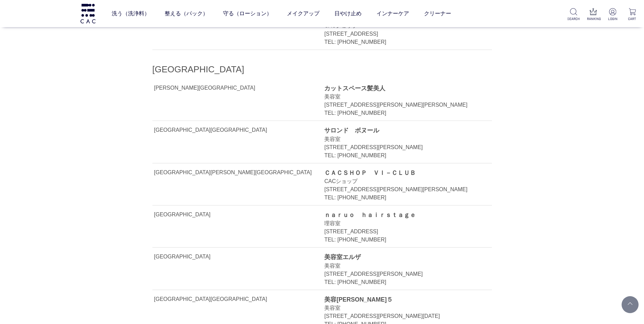 The width and height of the screenshot is (644, 324). Describe the element at coordinates (401, 215) in the screenshot. I see `div: ｎａｒｕｏ ｈａｉｒｓｔａｇｅ` at that location.